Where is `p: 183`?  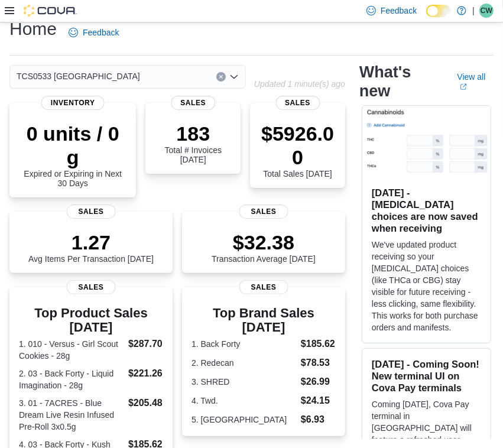 p: 183 is located at coordinates (193, 134).